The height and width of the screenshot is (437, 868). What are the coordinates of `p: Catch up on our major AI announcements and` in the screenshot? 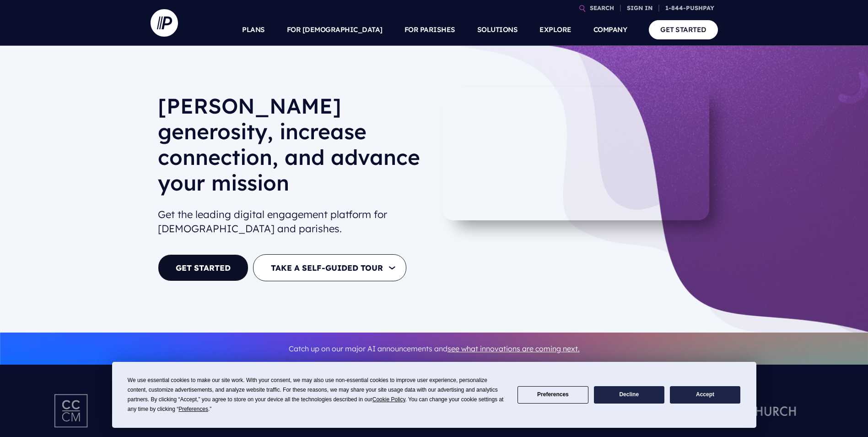 It's located at (434, 348).